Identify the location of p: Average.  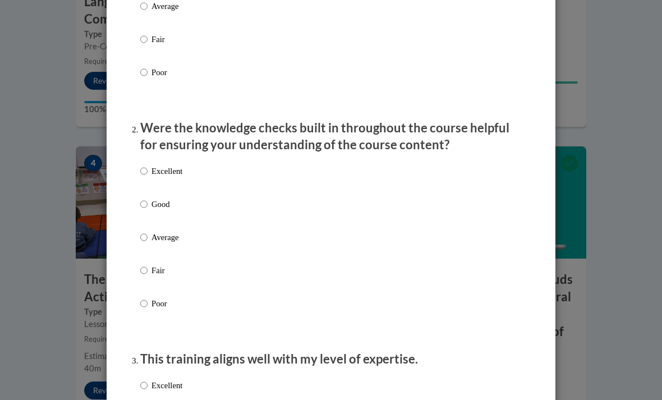
(167, 237).